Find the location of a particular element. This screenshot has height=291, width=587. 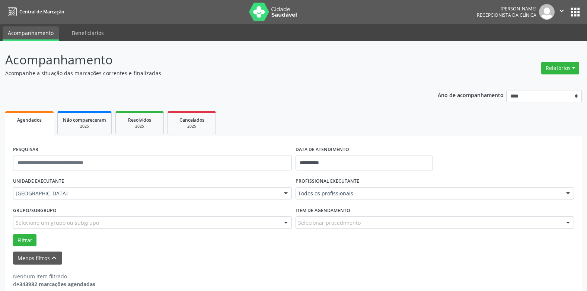

span: Cancelados is located at coordinates (192, 120).